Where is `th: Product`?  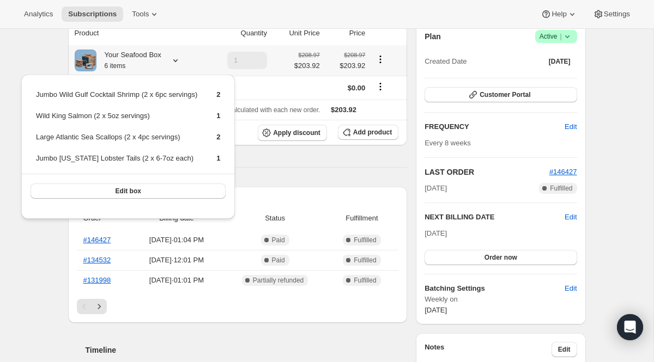 th: Product is located at coordinates (136, 33).